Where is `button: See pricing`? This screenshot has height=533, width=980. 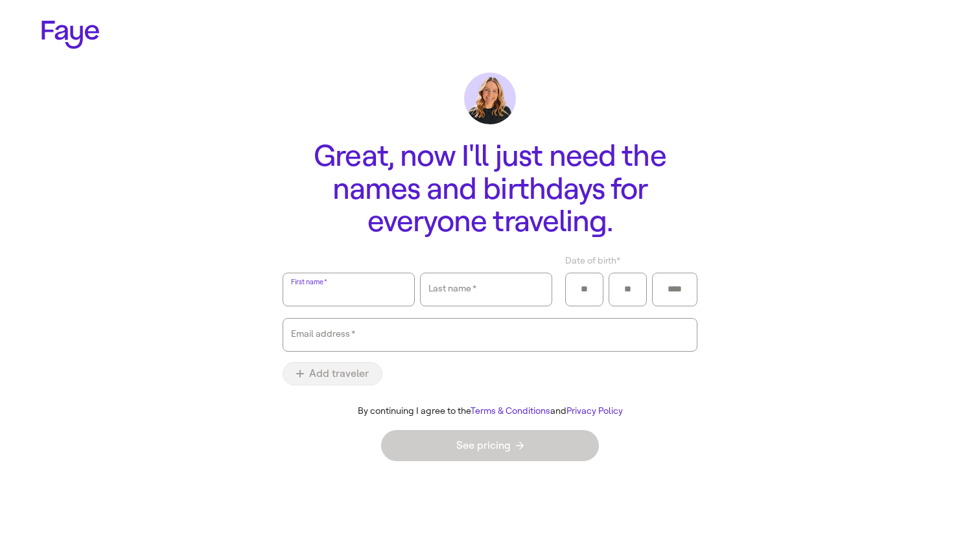 button: See pricing is located at coordinates (490, 446).